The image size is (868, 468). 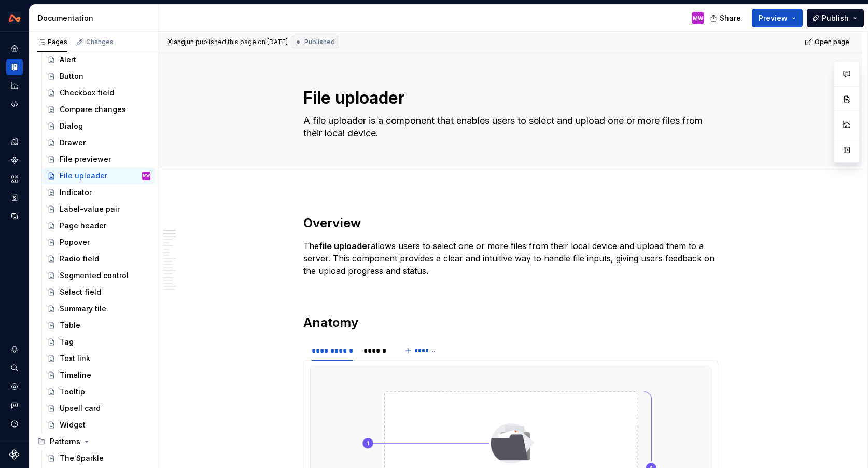 What do you see at coordinates (83, 226) in the screenshot?
I see `div: Page header` at bounding box center [83, 226].